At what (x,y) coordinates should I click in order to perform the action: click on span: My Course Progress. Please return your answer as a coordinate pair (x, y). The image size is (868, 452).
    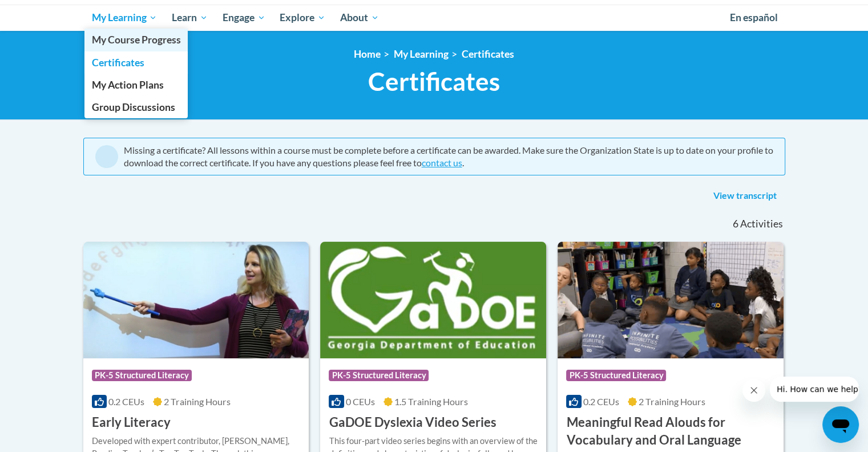
    Looking at the image, I should click on (136, 39).